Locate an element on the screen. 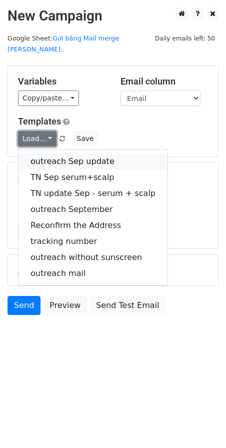  a: tracking number is located at coordinates (93, 242).